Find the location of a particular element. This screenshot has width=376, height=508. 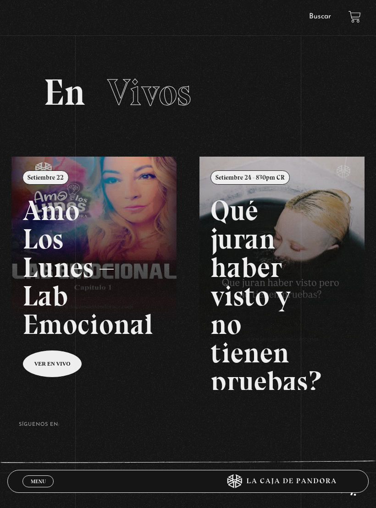

h2: En is located at coordinates (188, 92).